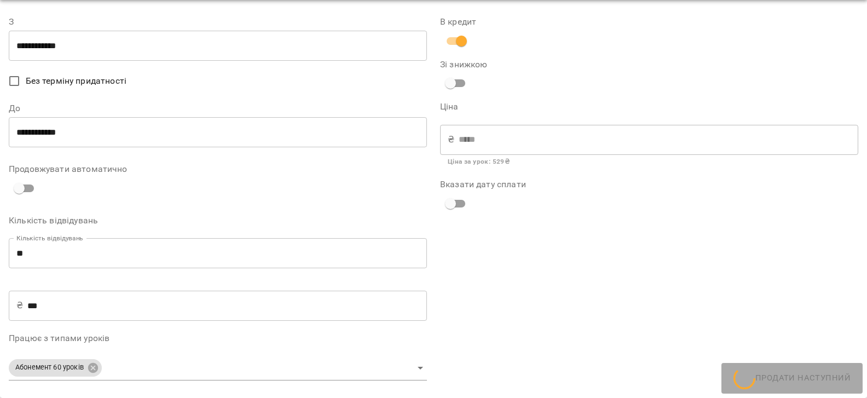 This screenshot has height=398, width=867. I want to click on label: Ціна, so click(649, 107).